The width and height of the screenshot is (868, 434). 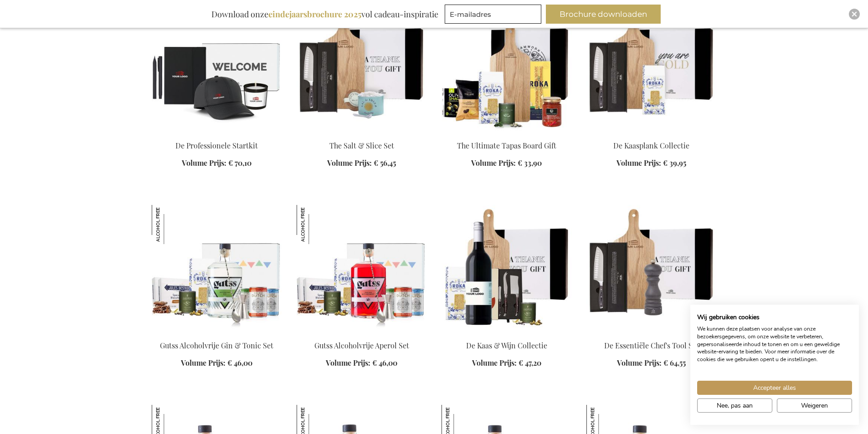 I want to click on a: The Professional Starter Kit, so click(x=217, y=133).